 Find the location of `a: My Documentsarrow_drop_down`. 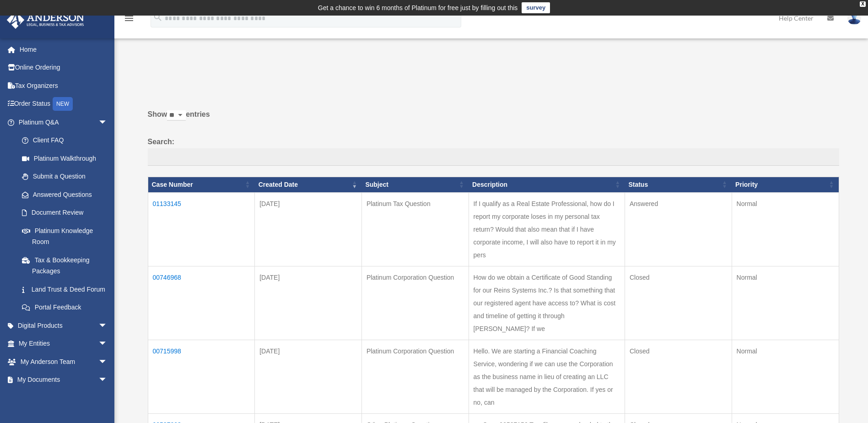

a: My Documentsarrow_drop_down is located at coordinates (63, 380).